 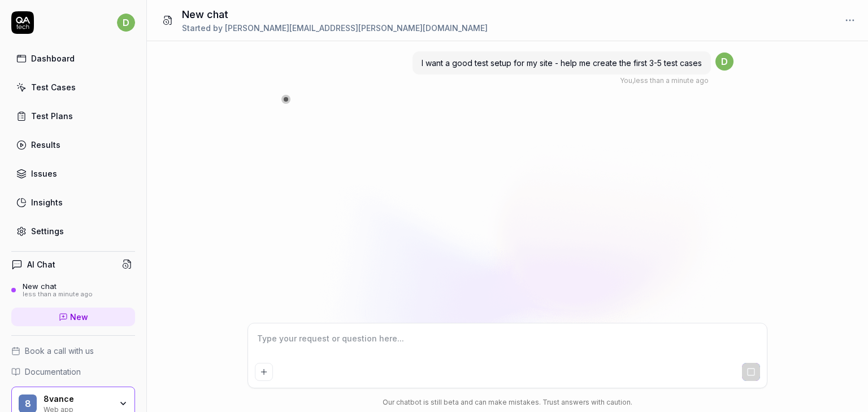 What do you see at coordinates (73, 58) in the screenshot?
I see `a: Dashboard` at bounding box center [73, 58].